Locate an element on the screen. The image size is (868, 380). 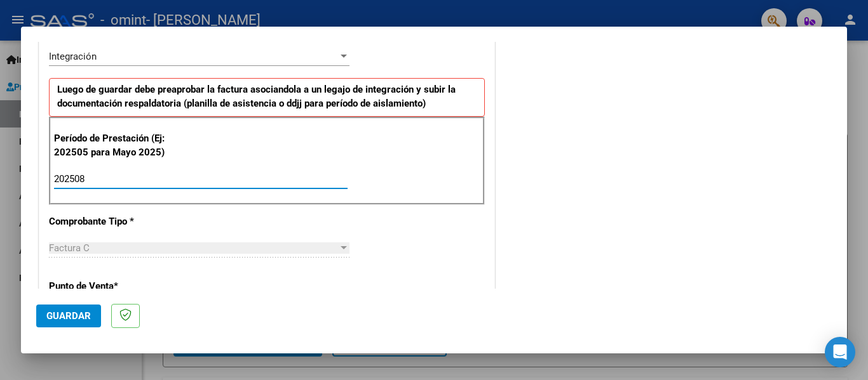
p: Período de Prestación (Ej: 202505 para Mayo 2025) is located at coordinates (117, 145).